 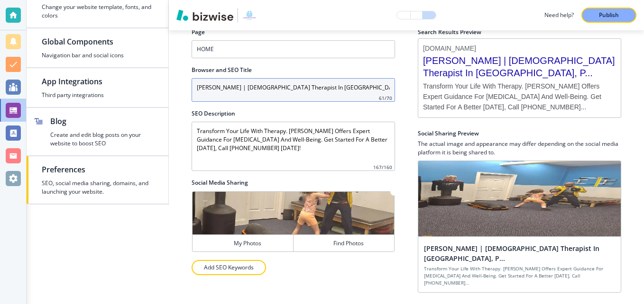 What do you see at coordinates (247, 244) in the screenshot?
I see `h4: My Photos` at bounding box center [247, 244].